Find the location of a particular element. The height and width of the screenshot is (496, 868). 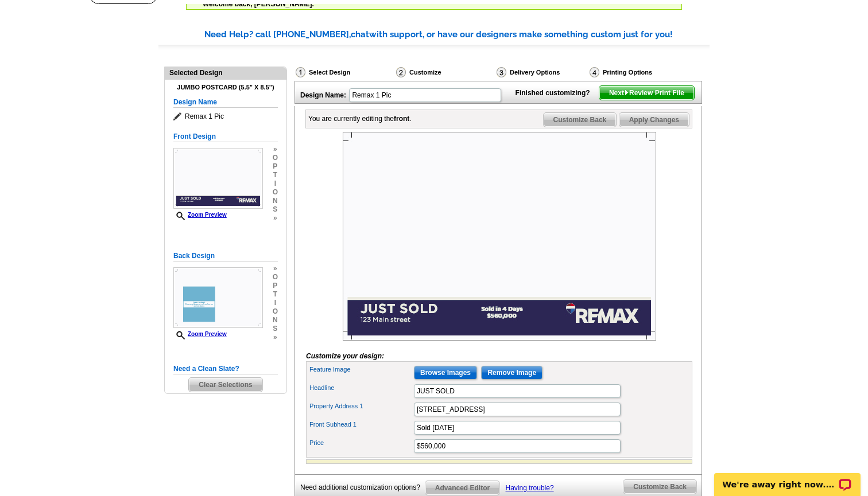

h5: Front Design is located at coordinates (225, 137).